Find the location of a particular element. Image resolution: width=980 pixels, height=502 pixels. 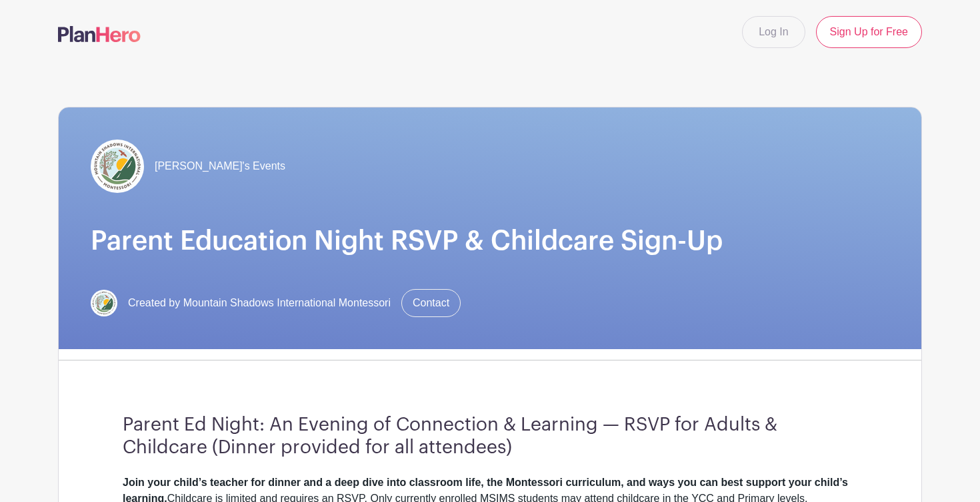

h1: Parent Education Night RSVP & Childcare Sign-Up is located at coordinates (490, 241).